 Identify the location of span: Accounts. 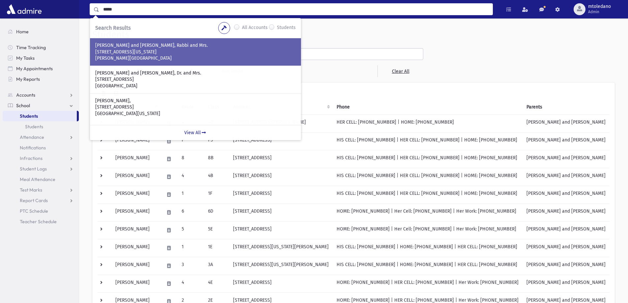
(26, 95).